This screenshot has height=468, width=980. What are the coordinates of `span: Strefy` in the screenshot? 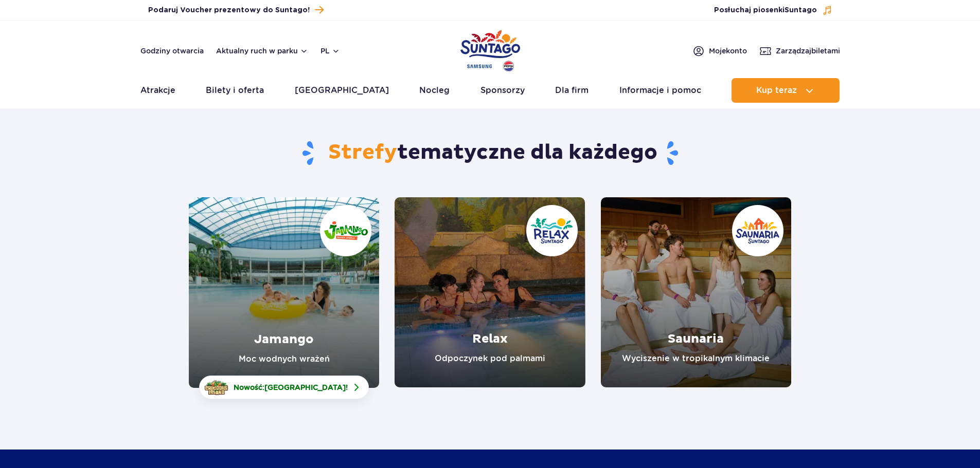 It's located at (363, 153).